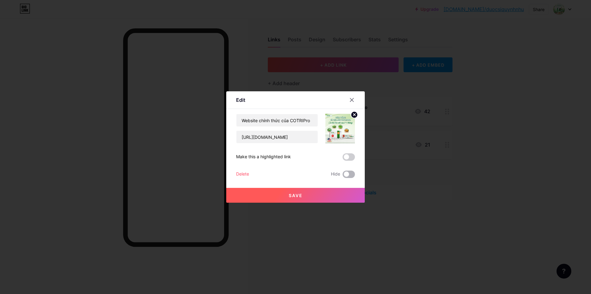 The image size is (591, 294). Describe the element at coordinates (241, 100) in the screenshot. I see `div: Edit` at that location.